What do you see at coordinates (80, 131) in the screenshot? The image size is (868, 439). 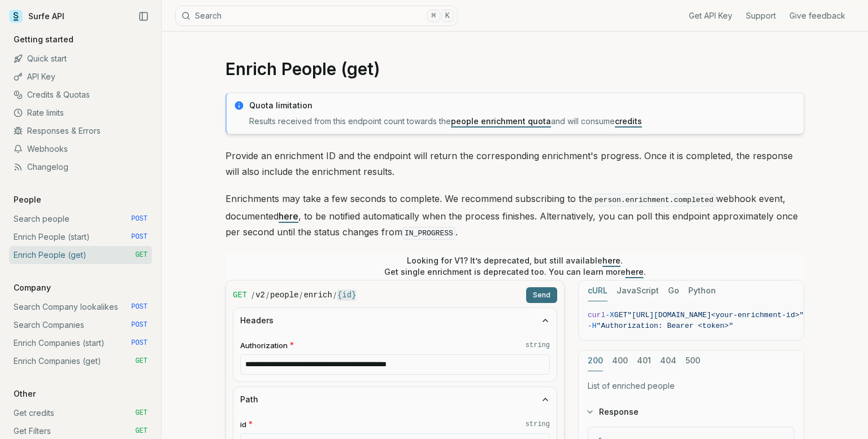 I see `a: Responses & Errors` at bounding box center [80, 131].